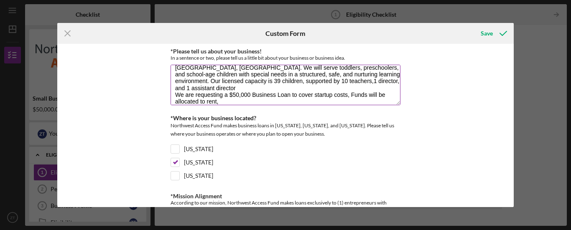 Image resolution: width=571 pixels, height=230 pixels. Describe the element at coordinates (196, 196) in the screenshot. I see `label: *Mission Alignment` at that location.